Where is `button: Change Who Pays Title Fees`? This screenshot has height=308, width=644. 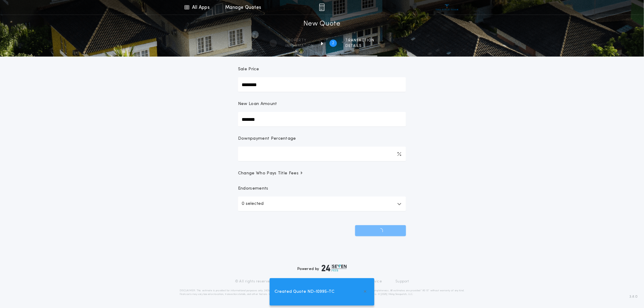
button: Change Who Pays Title Fees is located at coordinates (322, 174).